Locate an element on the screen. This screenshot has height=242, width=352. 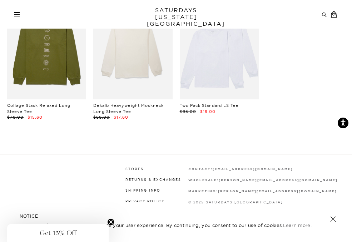
span: $95.00 is located at coordinates (188, 112).